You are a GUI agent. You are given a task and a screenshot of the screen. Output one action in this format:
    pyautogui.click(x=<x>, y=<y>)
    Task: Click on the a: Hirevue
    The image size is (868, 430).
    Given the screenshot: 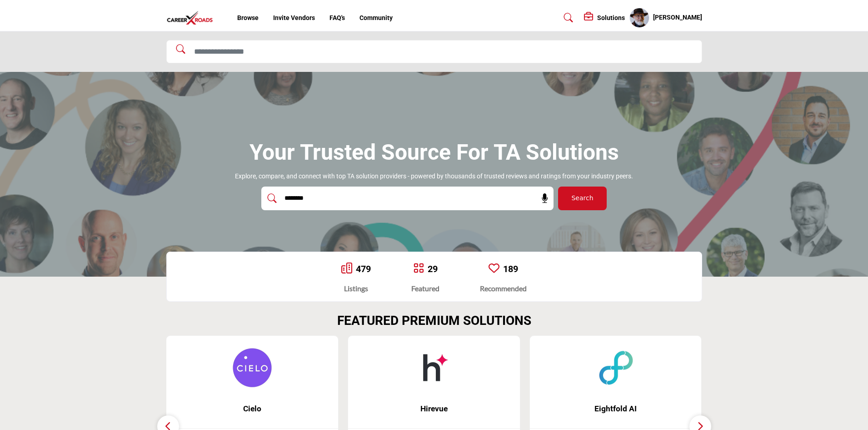 What is the action you would take?
    pyautogui.click(x=434, y=409)
    